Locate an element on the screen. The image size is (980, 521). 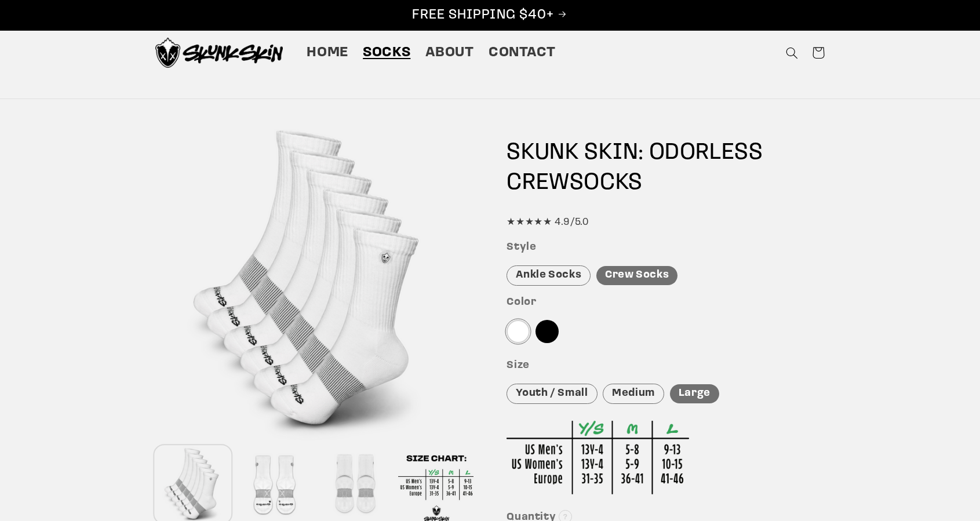
img: Skunk Skin Anti-Odor Socks. is located at coordinates (219, 53).